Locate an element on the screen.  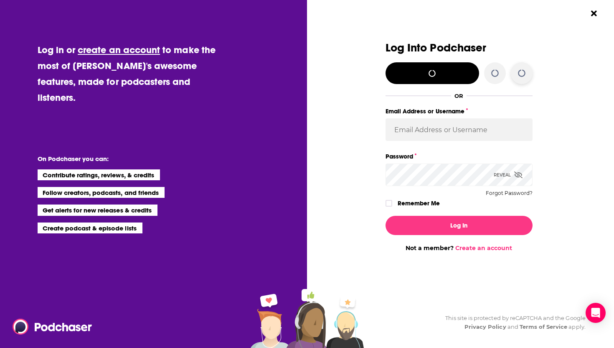
label: Password is located at coordinates (459, 156).